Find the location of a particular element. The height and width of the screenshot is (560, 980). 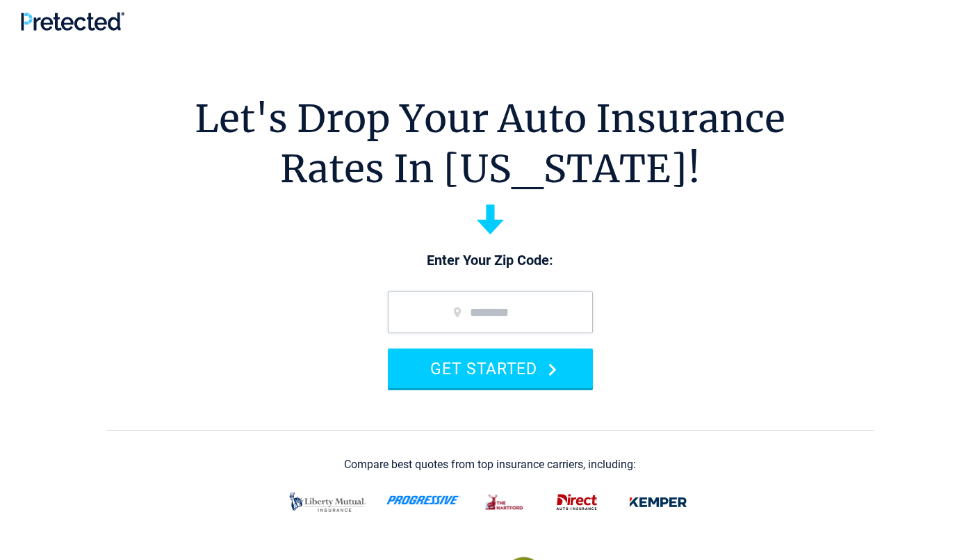

img: Pretected Logo is located at coordinates (72, 21).